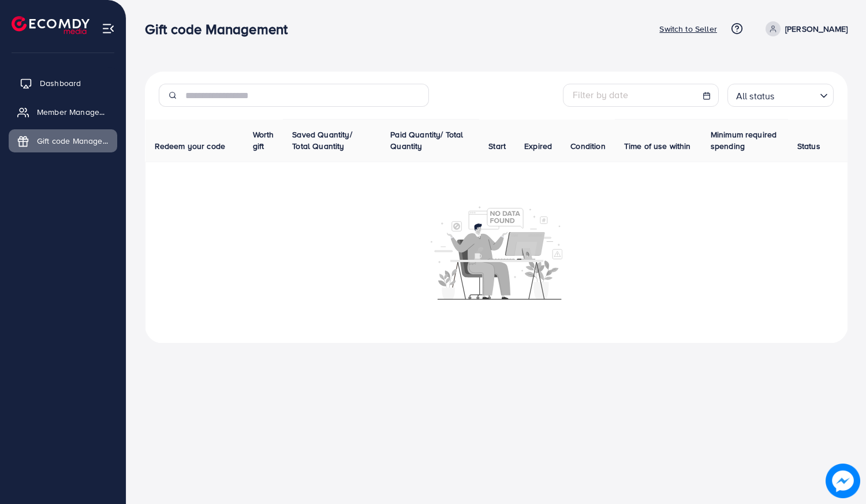 The width and height of the screenshot is (866, 504). Describe the element at coordinates (63, 83) in the screenshot. I see `a: Dashboard` at that location.